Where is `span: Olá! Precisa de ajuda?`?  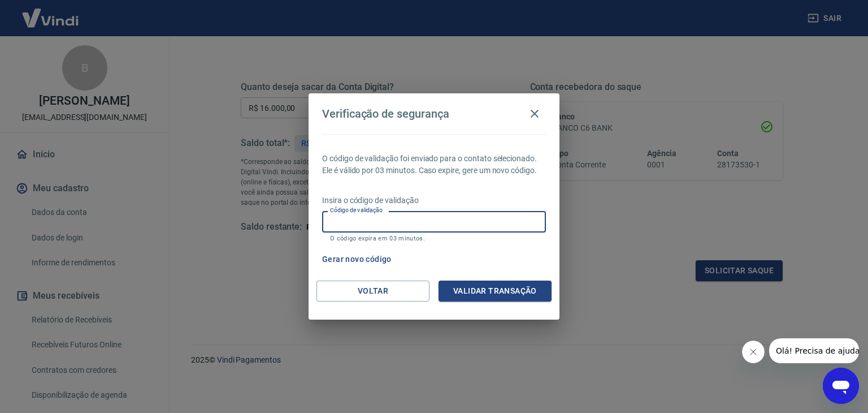 span: Olá! Precisa de ajuda? is located at coordinates (51, 12).